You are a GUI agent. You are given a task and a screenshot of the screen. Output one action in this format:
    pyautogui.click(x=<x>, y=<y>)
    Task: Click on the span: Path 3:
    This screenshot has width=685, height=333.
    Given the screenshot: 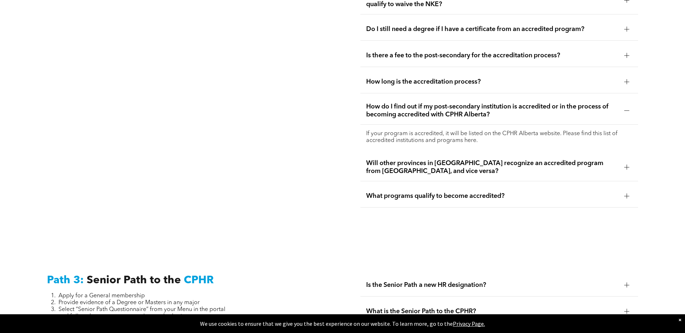 What is the action you would take?
    pyautogui.click(x=65, y=281)
    